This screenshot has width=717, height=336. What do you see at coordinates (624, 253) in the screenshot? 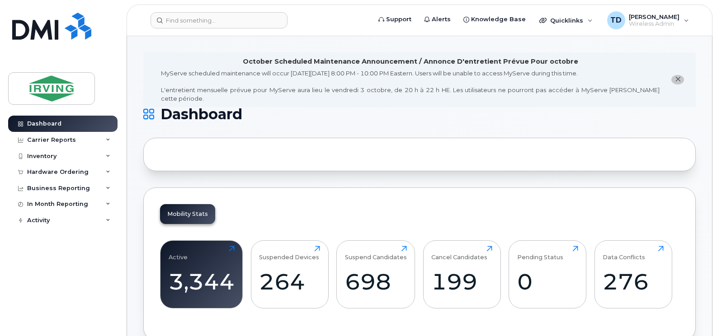
I see `div: Data Conflicts` at bounding box center [624, 253].